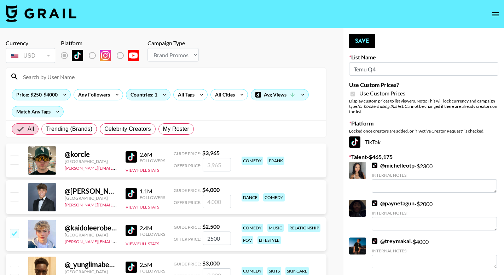 This screenshot has width=504, height=275. What do you see at coordinates (37, 112) in the screenshot?
I see `div: Match Any Tags` at bounding box center [37, 112].